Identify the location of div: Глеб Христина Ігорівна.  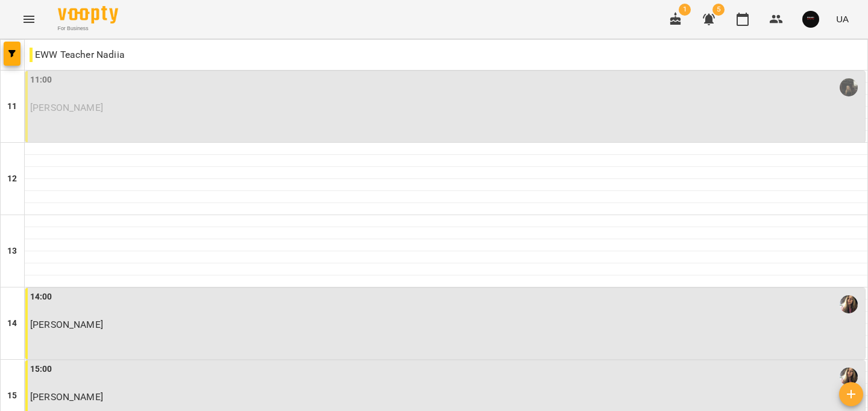
(849, 88).